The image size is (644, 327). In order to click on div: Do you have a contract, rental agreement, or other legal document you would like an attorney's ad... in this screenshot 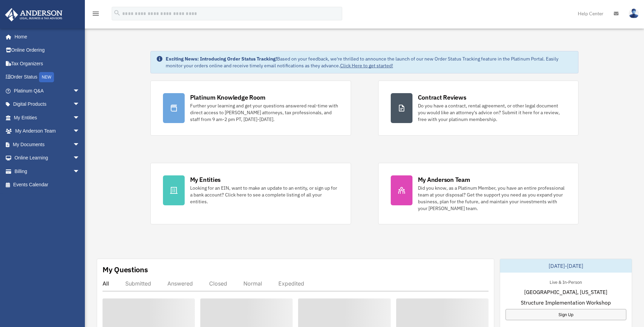, I will do `click(492, 113)`.